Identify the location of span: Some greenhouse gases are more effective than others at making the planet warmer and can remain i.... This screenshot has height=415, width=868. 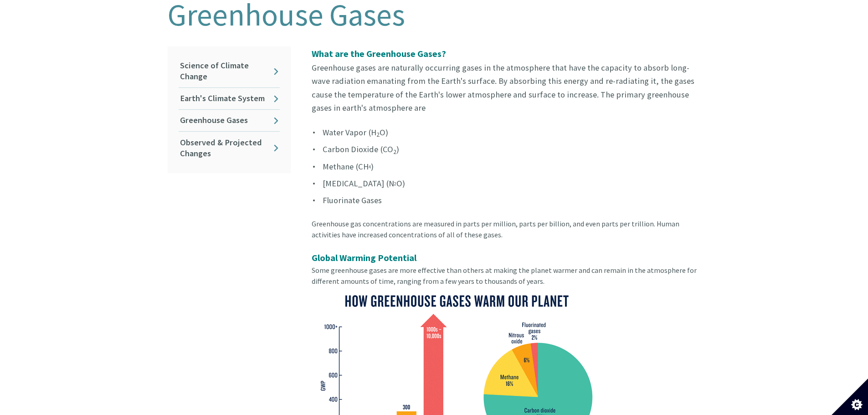
(504, 276).